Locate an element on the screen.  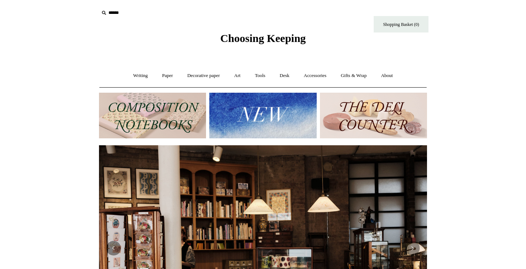
a: Shopping Basket (0) is located at coordinates (401, 24).